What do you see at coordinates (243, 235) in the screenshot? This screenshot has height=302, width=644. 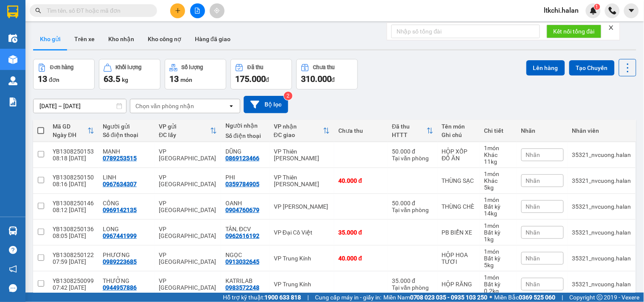 I see `div: 0962616192` at bounding box center [243, 235].